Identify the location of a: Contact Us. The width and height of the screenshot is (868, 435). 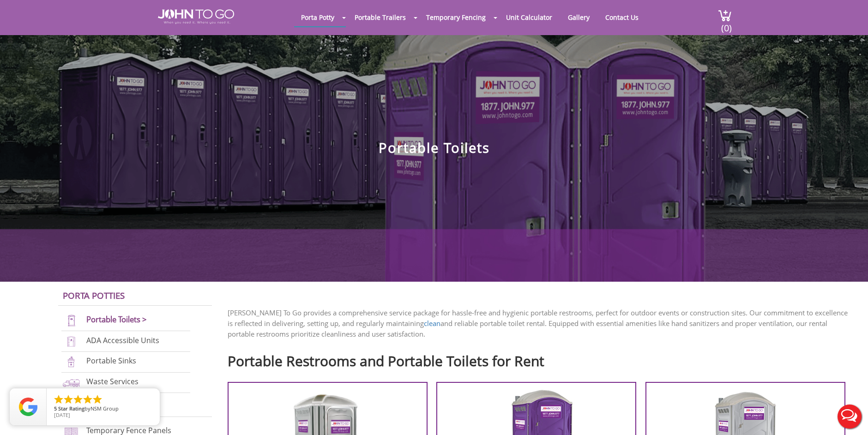
(622, 17).